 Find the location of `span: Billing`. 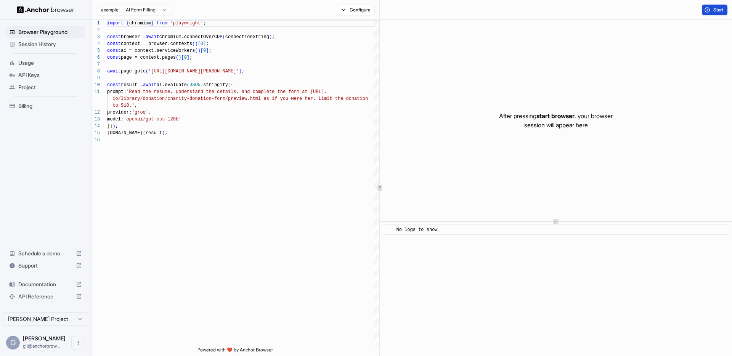

span: Billing is located at coordinates (50, 106).